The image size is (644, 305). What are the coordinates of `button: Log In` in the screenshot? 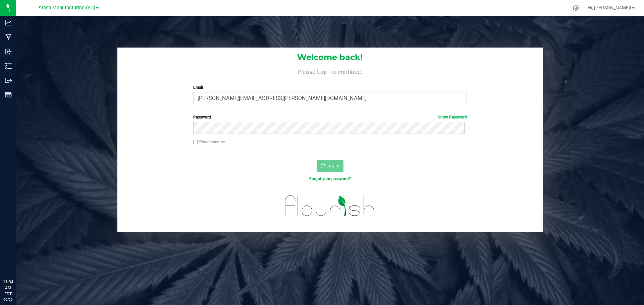 It's located at (330, 166).